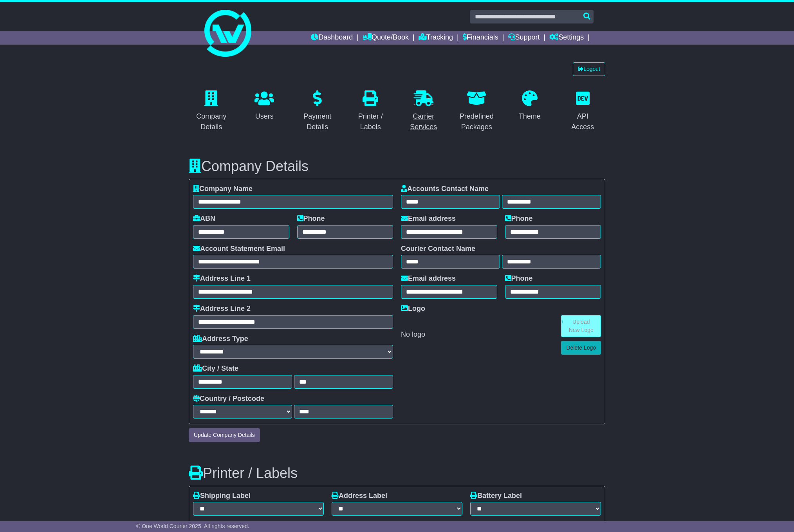 Image resolution: width=794 pixels, height=532 pixels. What do you see at coordinates (477, 111) in the screenshot?
I see `a: Predefined Packages` at bounding box center [477, 111].